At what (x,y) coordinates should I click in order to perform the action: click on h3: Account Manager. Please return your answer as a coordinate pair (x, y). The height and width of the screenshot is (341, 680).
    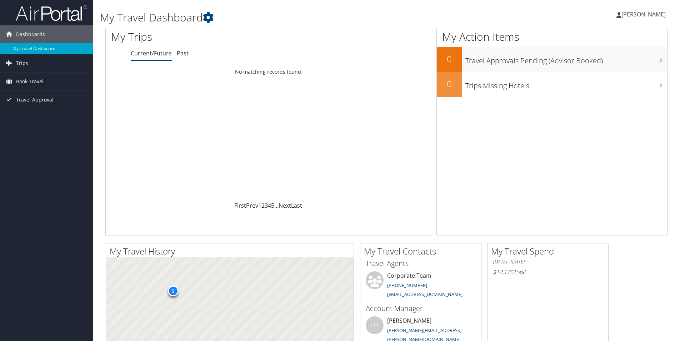
    Looking at the image, I should click on (421, 308).